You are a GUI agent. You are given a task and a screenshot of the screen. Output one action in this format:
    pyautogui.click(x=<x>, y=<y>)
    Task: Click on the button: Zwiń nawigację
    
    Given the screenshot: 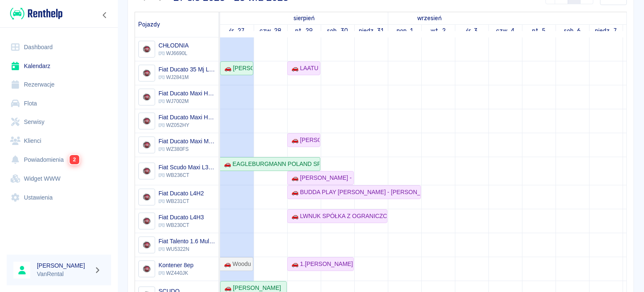 What is the action you would take?
    pyautogui.click(x=105, y=15)
    